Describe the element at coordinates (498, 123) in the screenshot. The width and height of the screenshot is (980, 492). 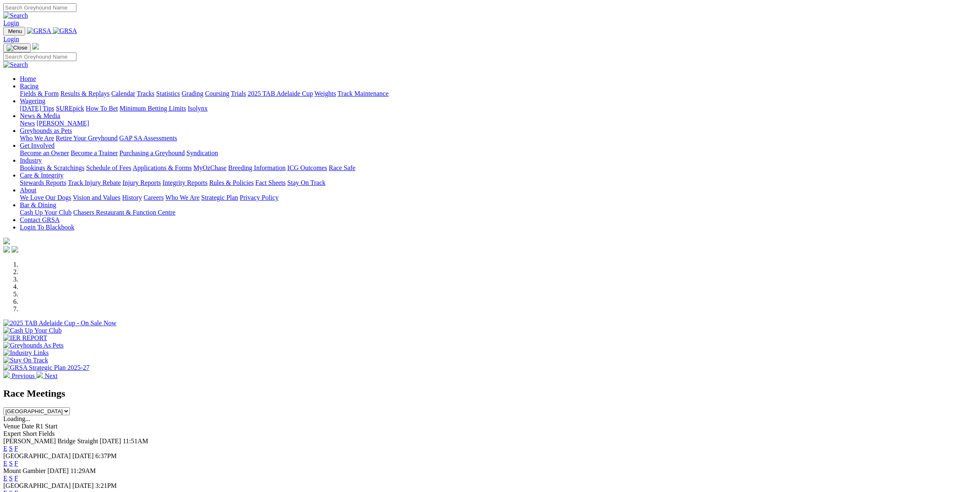
I see `div: News & Media` at that location.